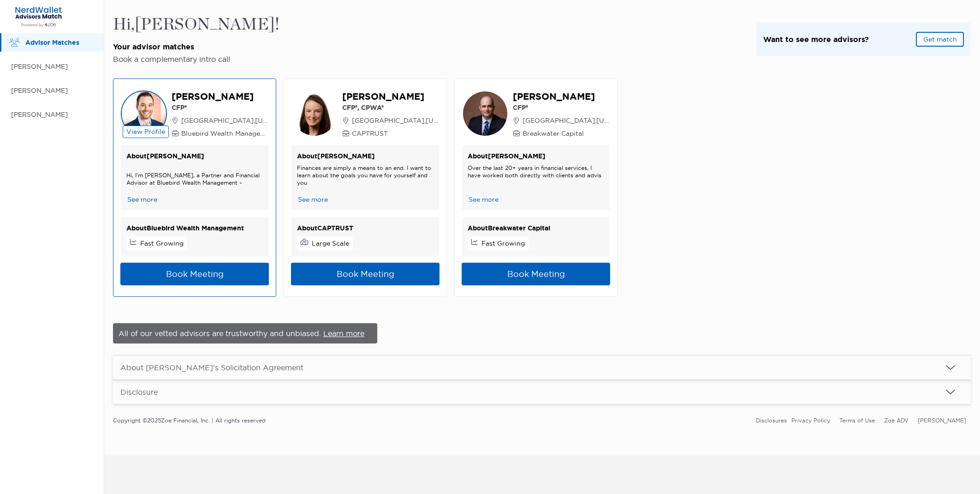 The image size is (980, 494). I want to click on a: Disclosures, so click(771, 420).